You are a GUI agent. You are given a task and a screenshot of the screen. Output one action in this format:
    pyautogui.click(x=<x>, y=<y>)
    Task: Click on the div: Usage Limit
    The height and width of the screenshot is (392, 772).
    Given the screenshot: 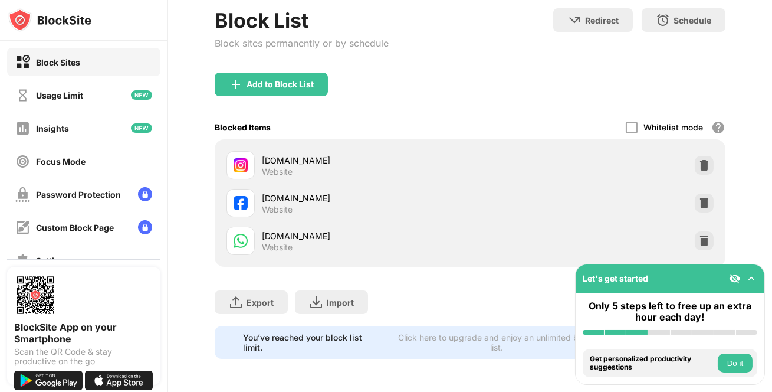 What is the action you would take?
    pyautogui.click(x=60, y=95)
    